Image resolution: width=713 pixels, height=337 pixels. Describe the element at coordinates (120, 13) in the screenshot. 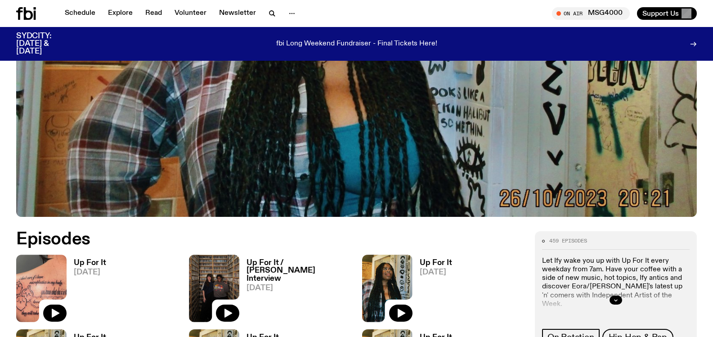

I see `a: Explore` at that location.